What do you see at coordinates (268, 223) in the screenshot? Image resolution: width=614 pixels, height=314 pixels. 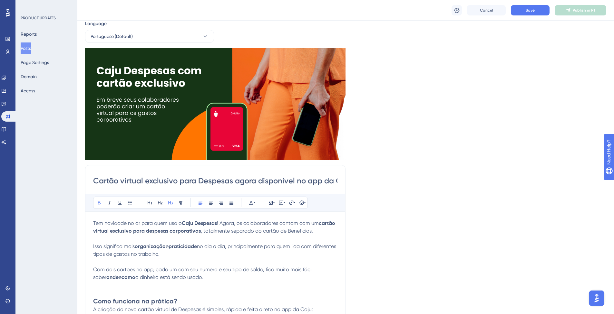 I see `span: ! Agora, os colaboradores contam com um` at bounding box center [268, 223].